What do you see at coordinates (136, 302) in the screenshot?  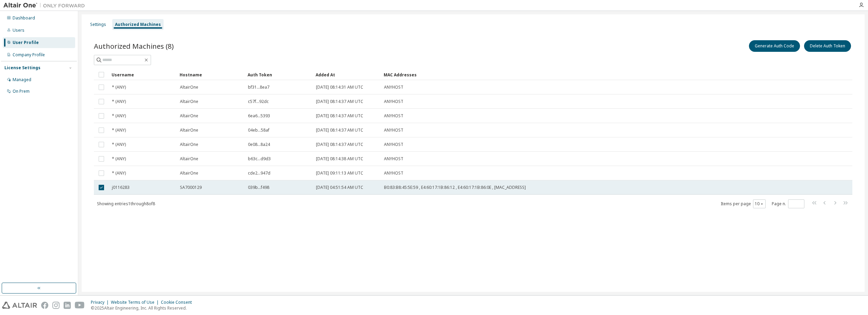 I see `div: Website Terms of Use` at bounding box center [136, 302].